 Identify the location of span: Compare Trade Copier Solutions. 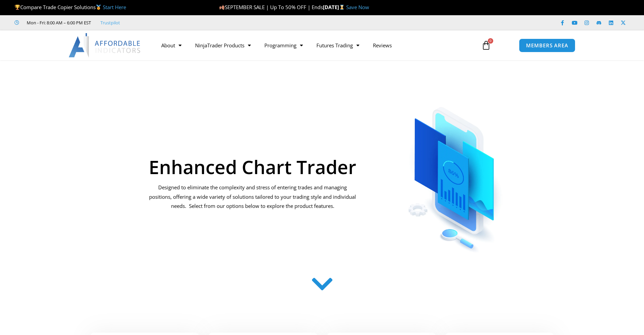
(70, 7).